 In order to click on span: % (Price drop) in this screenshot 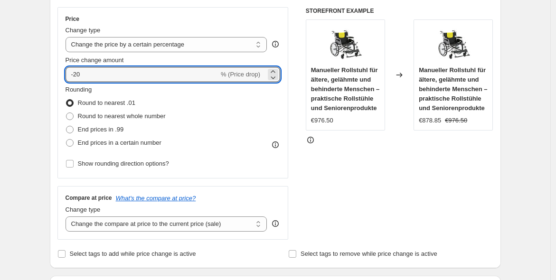, I will do `click(240, 74)`.